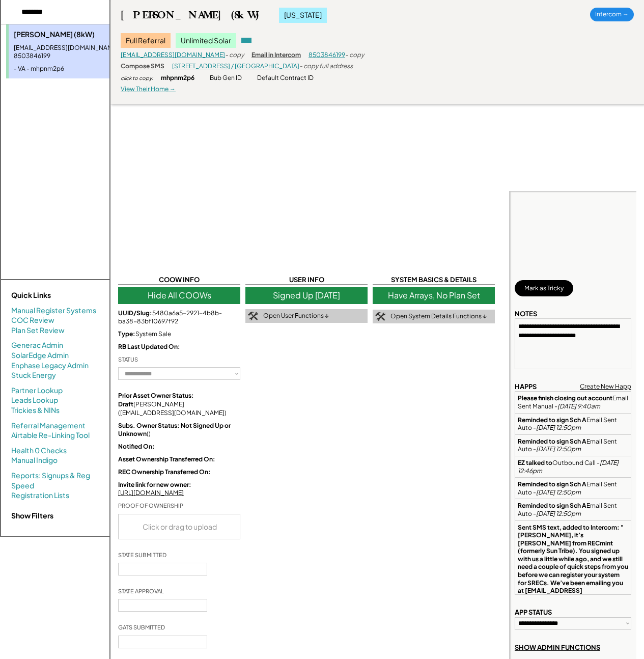  Describe the element at coordinates (178, 78) in the screenshot. I see `div: mhpnm2p6` at that location.